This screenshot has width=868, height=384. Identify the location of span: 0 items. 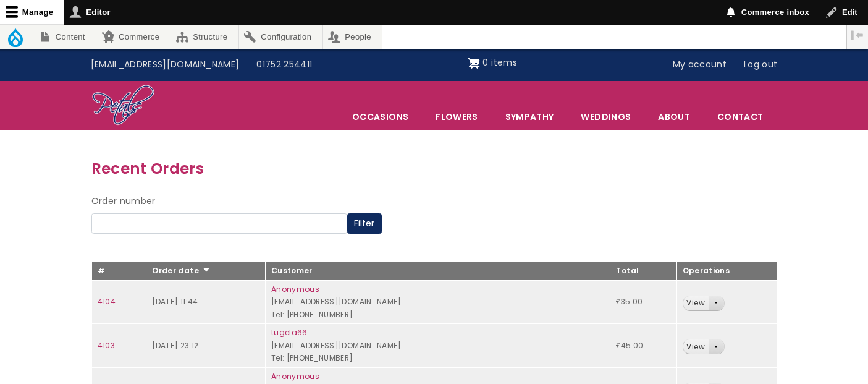
(499, 63).